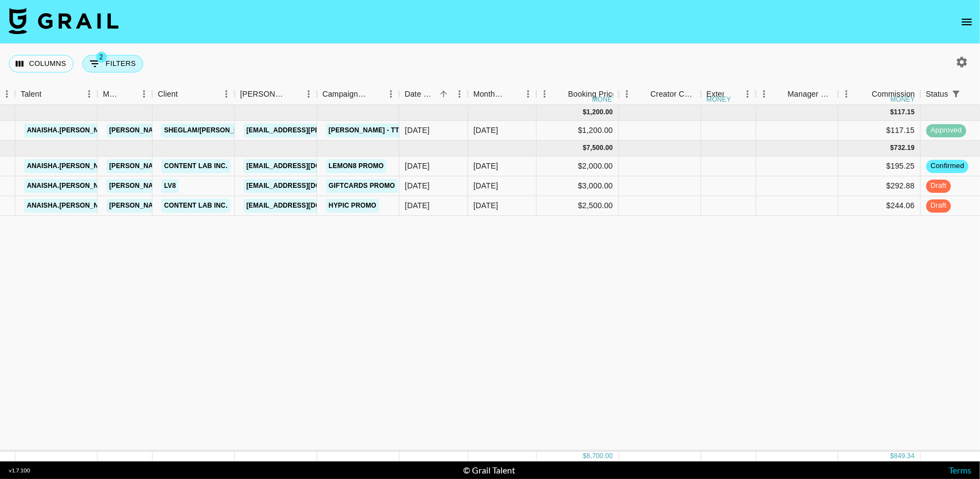 Image resolution: width=980 pixels, height=479 pixels. What do you see at coordinates (485, 130) in the screenshot?
I see `div: Aug '25` at bounding box center [485, 130].